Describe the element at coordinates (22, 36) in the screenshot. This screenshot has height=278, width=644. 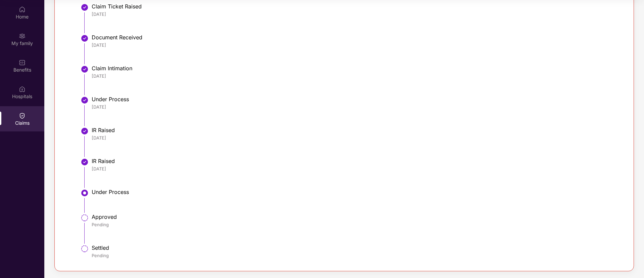
I see `img: svg+xml;base64,PHN2ZyB3aWR0aD0iMjAiIGhlaWdodD0iMjAiIHZpZXdCb3g9IjAgMCAyMCAyMCIgZmlsbD0ibm9uZSIgeG...` at that location.